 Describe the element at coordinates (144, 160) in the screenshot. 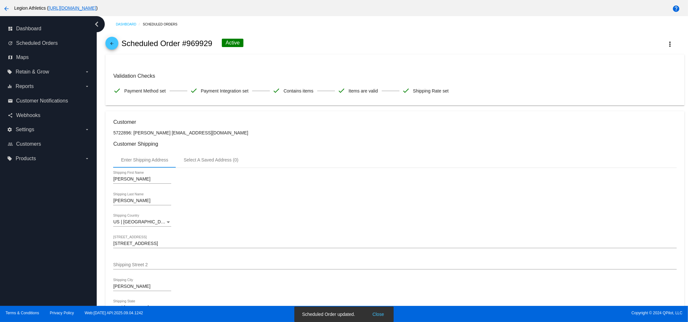

I see `div: Enter Shipping Address` at that location.